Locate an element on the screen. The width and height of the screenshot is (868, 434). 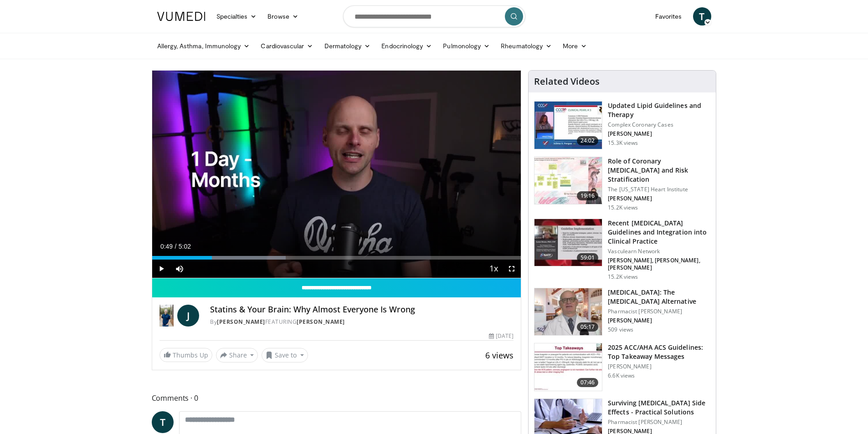
span: 6 views is located at coordinates (500, 355).